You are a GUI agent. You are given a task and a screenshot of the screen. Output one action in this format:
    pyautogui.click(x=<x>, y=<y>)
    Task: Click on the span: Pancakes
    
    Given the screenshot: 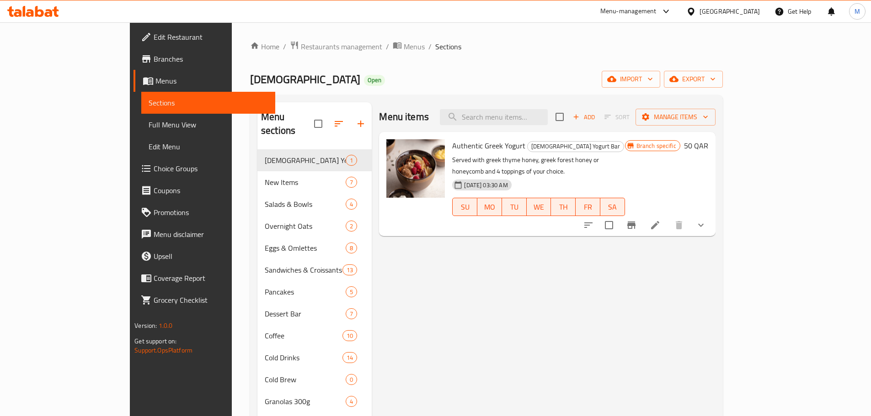 What is the action you would take?
    pyautogui.click(x=305, y=292)
    